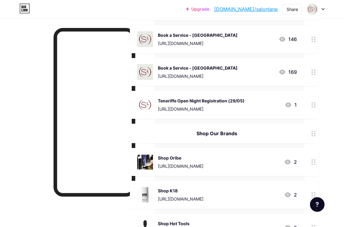  I want to click on img: Book a Service - Lower North Shore, so click(145, 39).